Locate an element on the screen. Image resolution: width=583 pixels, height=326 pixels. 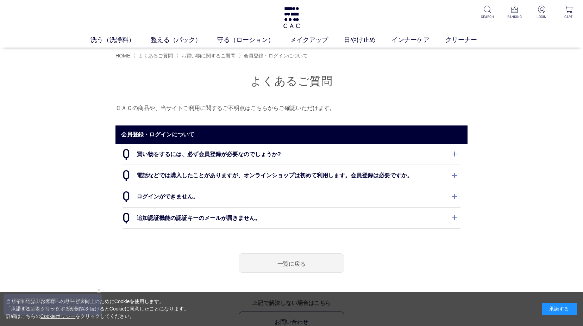
p: LOGIN is located at coordinates (542, 17).